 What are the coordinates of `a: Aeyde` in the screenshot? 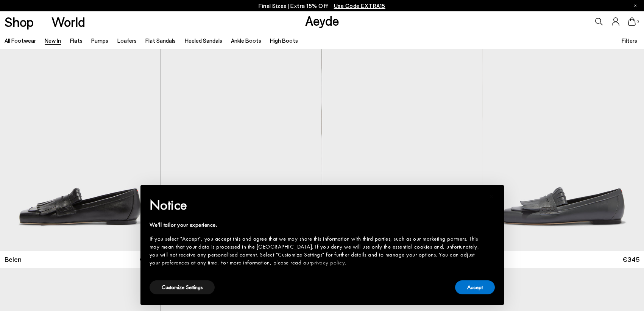 It's located at (322, 21).